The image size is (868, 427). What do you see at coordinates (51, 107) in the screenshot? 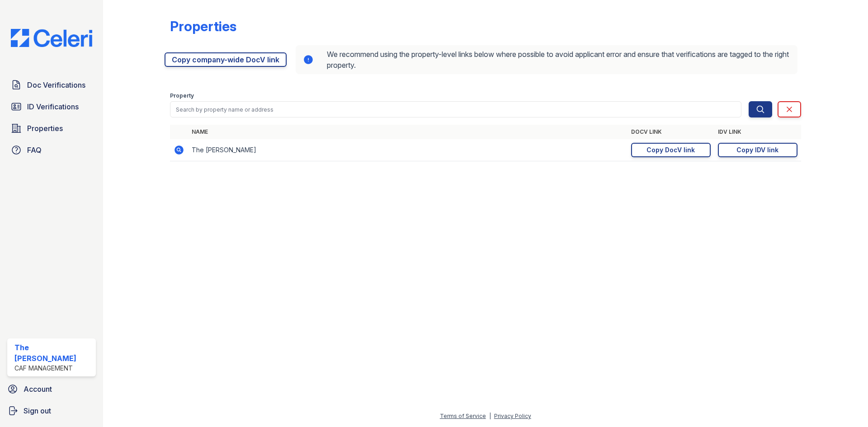
I see `a: ID Verifications` at bounding box center [51, 107].